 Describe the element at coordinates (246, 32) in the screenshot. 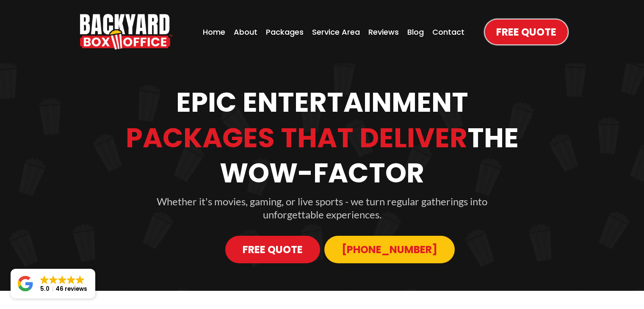

I see `a: About` at that location.